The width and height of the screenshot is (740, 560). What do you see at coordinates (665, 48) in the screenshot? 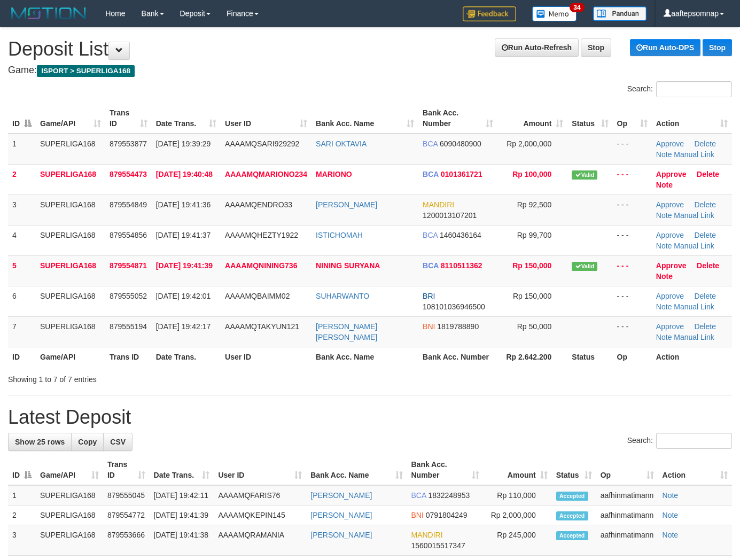
I see `a: Run Auto-DPS` at bounding box center [665, 48].